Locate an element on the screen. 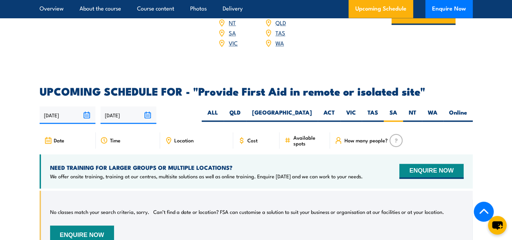  label: VIC is located at coordinates (351, 115).